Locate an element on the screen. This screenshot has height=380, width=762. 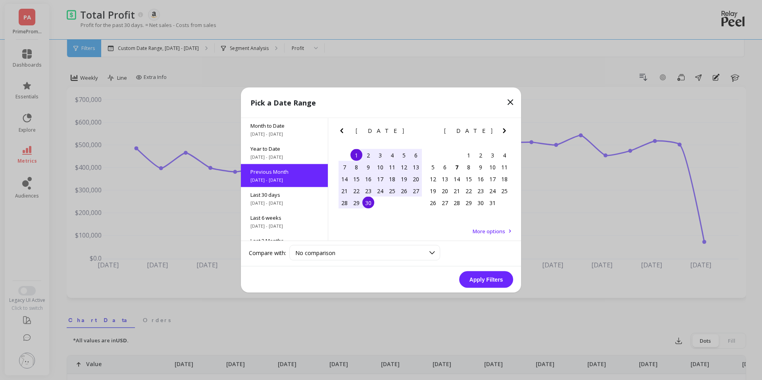
div: Choose Tuesday, September 30th, 2025 is located at coordinates (368, 203).